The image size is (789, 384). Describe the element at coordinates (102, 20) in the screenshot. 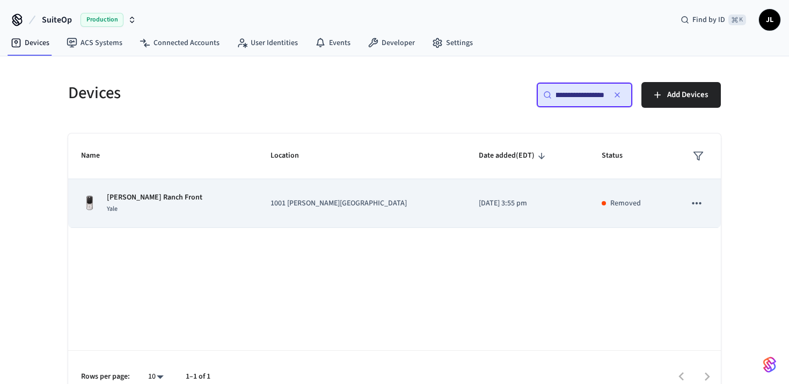

I see `span: Production` at that location.